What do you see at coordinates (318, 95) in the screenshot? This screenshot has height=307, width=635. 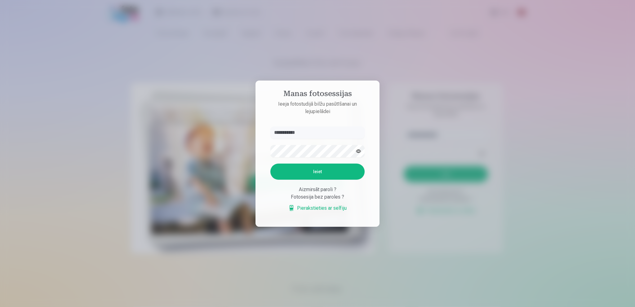 I see `h4: Manas fotosessijas` at bounding box center [318, 95].